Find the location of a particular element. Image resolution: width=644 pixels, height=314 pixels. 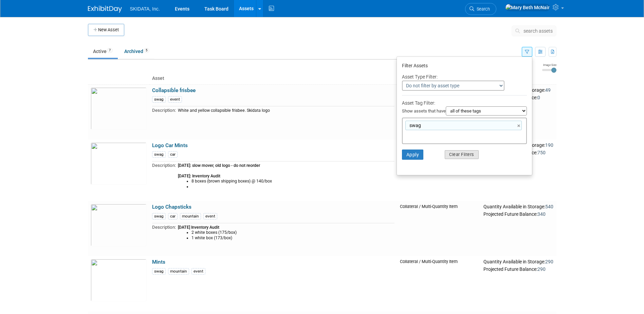

a: Logo Car Mints is located at coordinates (170, 146).